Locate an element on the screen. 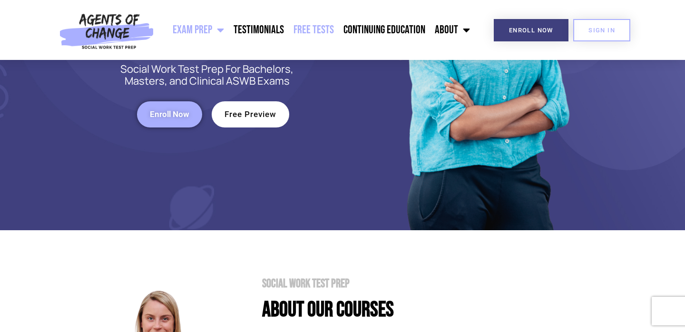 The image size is (685, 332). a: About is located at coordinates (452, 30).